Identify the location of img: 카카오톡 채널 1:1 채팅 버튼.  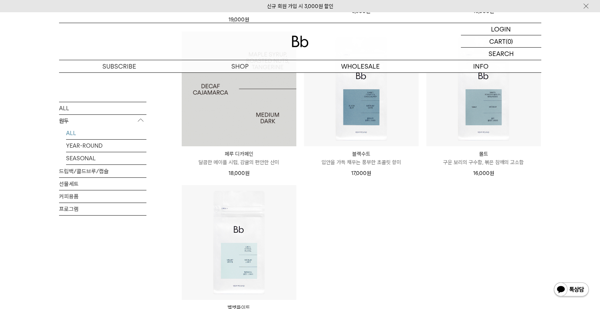
(571, 290).